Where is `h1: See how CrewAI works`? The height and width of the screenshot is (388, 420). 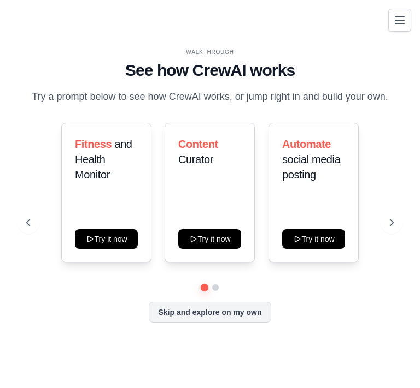 h1: See how CrewAI works is located at coordinates (210, 70).